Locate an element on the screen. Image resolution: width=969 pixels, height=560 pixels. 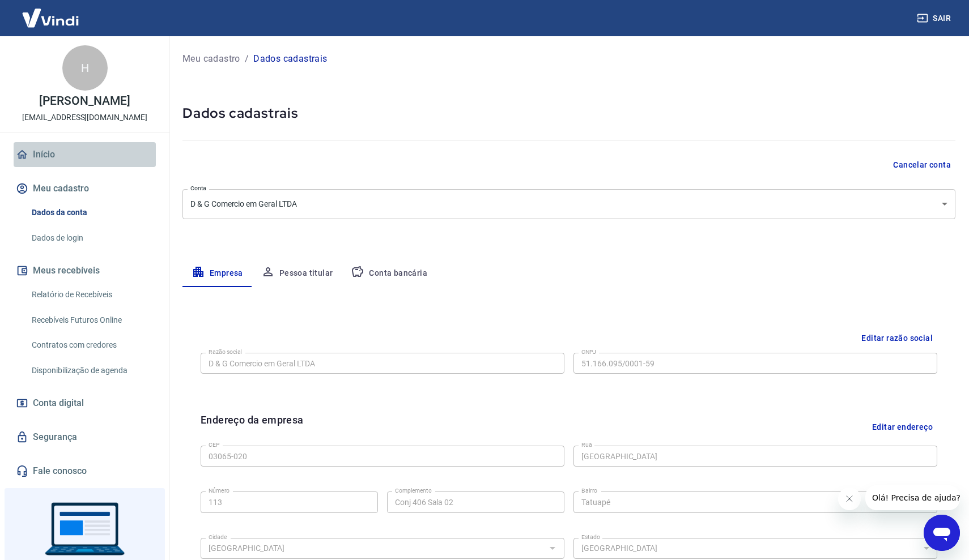
button: Editar endereço is located at coordinates (902, 427).